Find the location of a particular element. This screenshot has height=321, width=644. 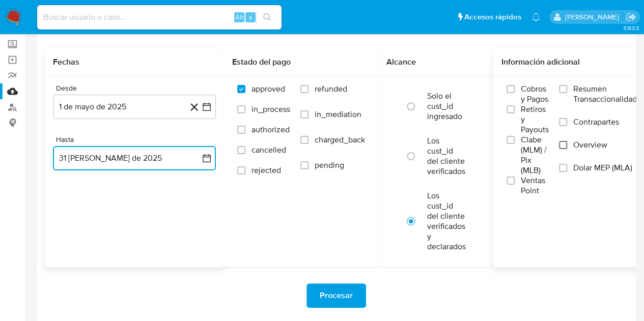

a: Notificaciones is located at coordinates (535, 17).